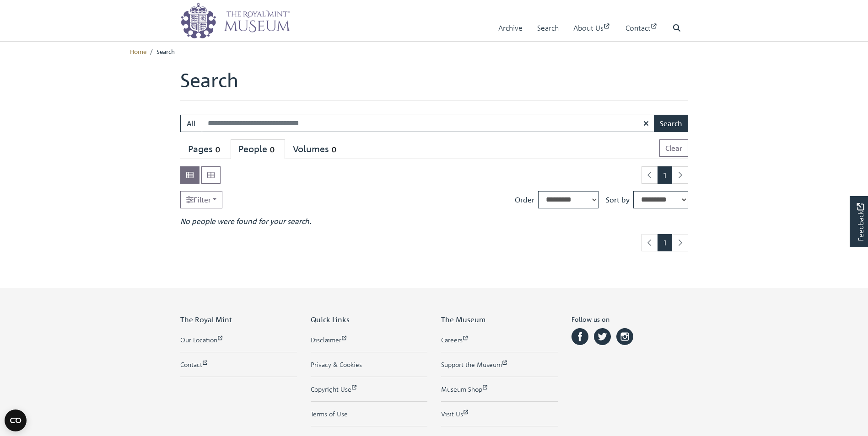 Image resolution: width=868 pixels, height=436 pixels. What do you see at coordinates (510, 28) in the screenshot?
I see `a: Archive` at bounding box center [510, 28].